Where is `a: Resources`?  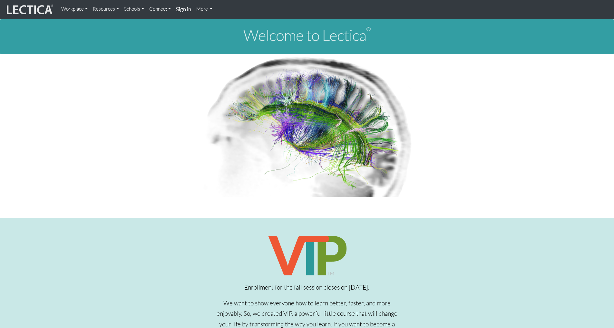
a: Resources is located at coordinates (106, 9).